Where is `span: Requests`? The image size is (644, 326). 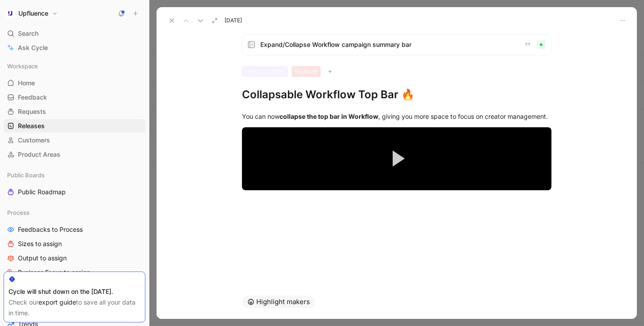 span: Requests is located at coordinates (32, 112).